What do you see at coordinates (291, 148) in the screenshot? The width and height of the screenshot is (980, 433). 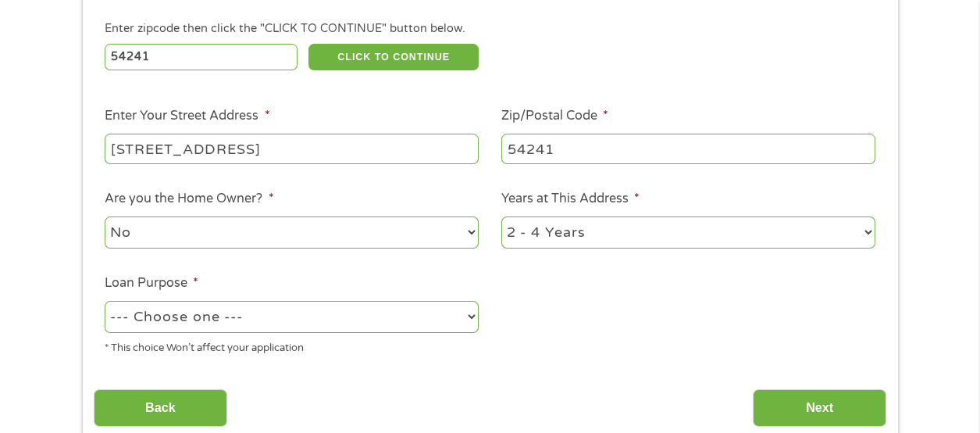 I see `input: 1 Main Street` at bounding box center [291, 148].